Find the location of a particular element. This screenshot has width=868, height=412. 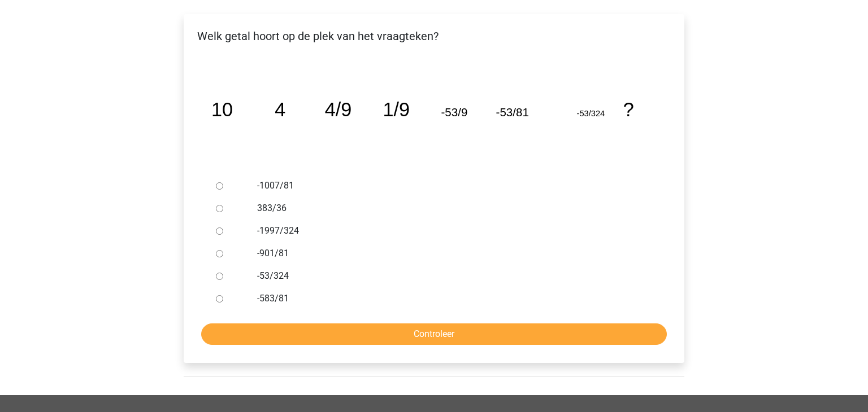

tspan: 4 is located at coordinates (280, 109).